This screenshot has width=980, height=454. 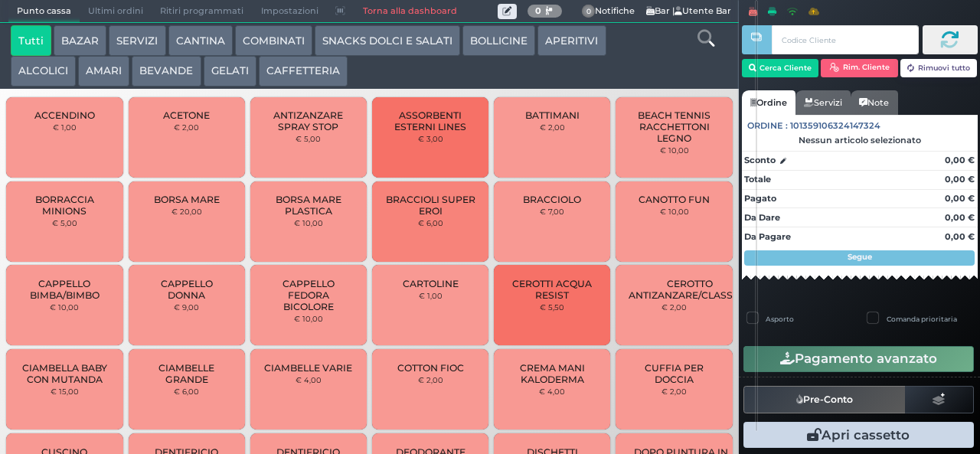 What do you see at coordinates (430, 368) in the screenshot?
I see `span: COTTON FIOC` at bounding box center [430, 368].